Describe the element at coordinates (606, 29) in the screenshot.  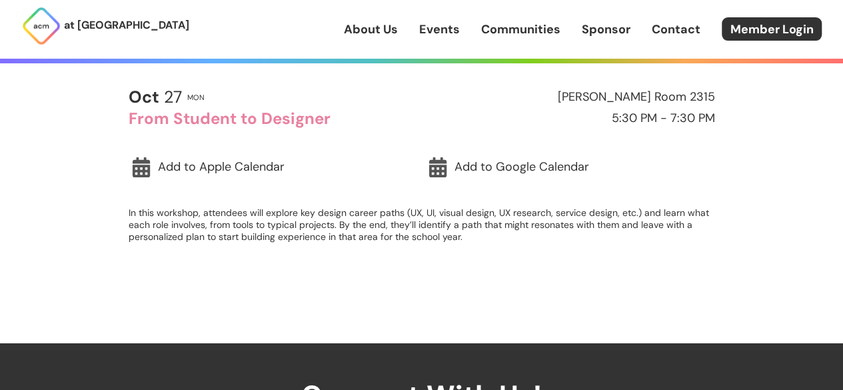
I see `a: Sponsor` at that location.